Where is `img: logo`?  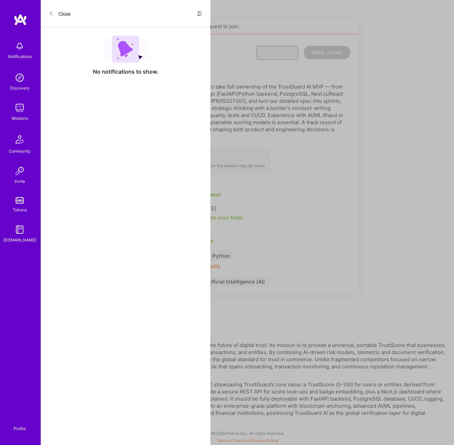
img: logo is located at coordinates (20, 20).